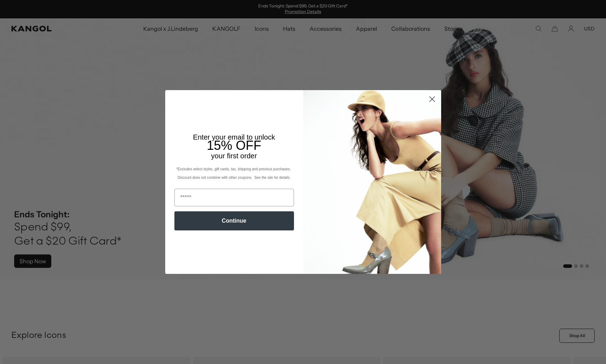 The height and width of the screenshot is (364, 606). I want to click on span: *Excludes select styles, gift cards, tax, shipping and previous purchases. Discount does not comb..., so click(234, 173).